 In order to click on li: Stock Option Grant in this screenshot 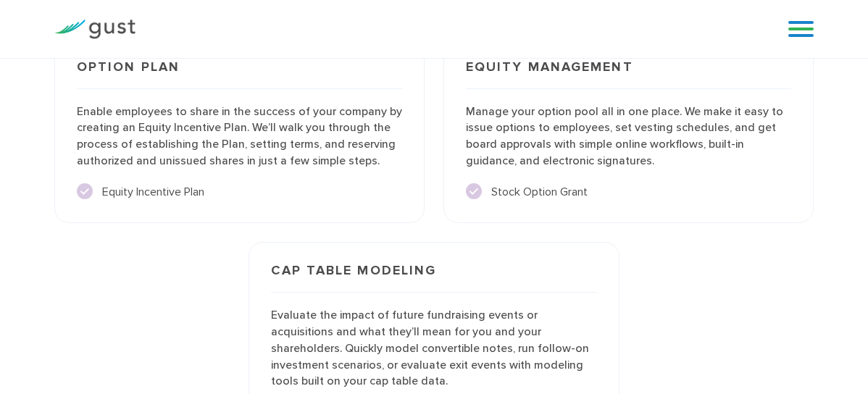, I will do `click(629, 192)`.